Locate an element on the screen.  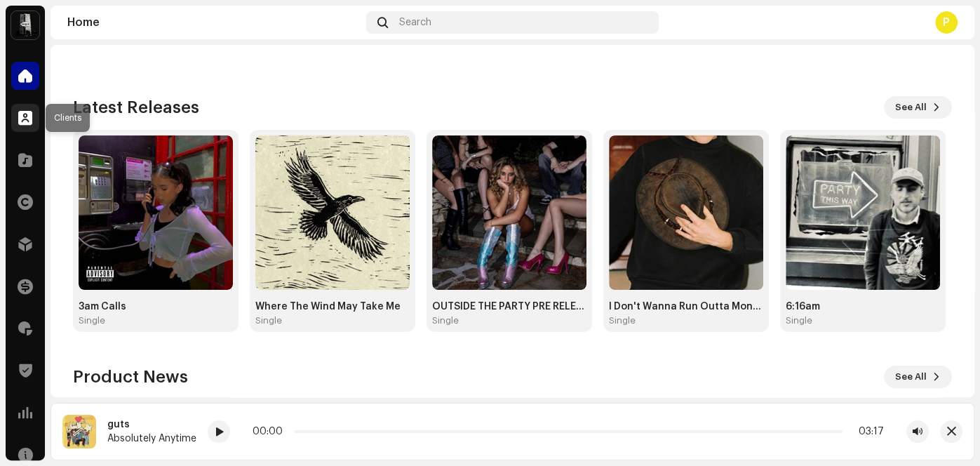
span: Search is located at coordinates (416, 23).